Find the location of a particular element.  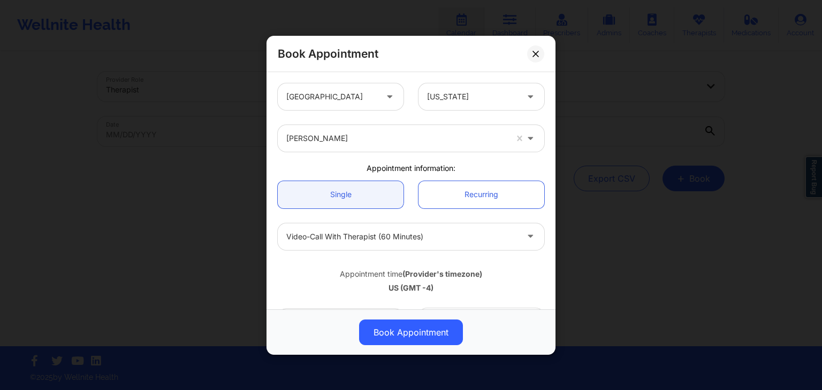

a: Recurring is located at coordinates (481, 194).